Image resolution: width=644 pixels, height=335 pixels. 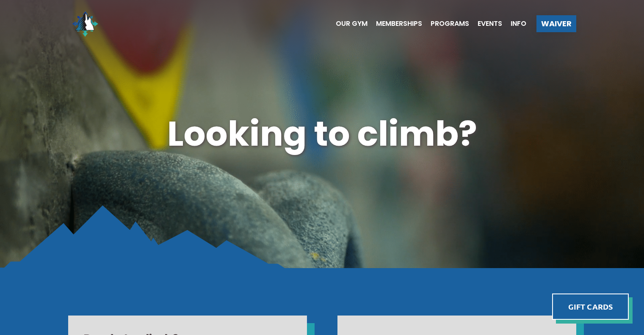 What do you see at coordinates (557, 24) in the screenshot?
I see `span: Waiver` at bounding box center [557, 24].